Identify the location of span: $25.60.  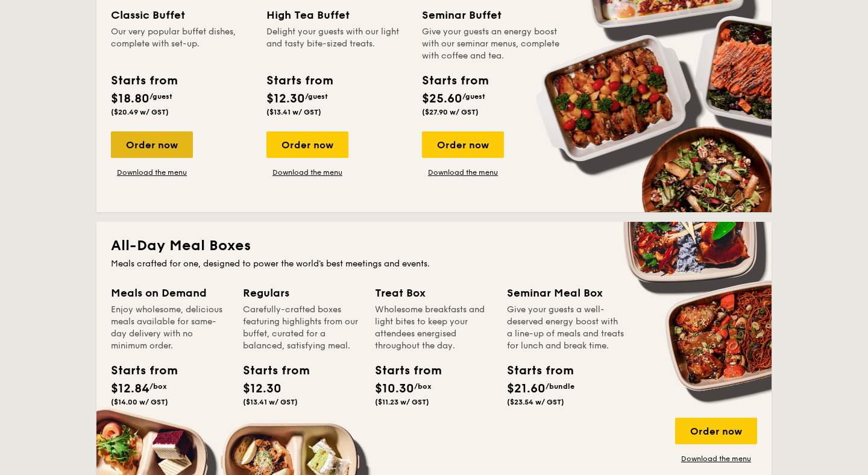
(442, 99).